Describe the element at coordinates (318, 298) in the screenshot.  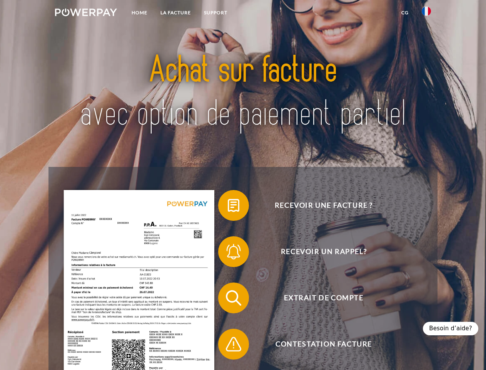
I see `a: Extrait de compte` at that location.